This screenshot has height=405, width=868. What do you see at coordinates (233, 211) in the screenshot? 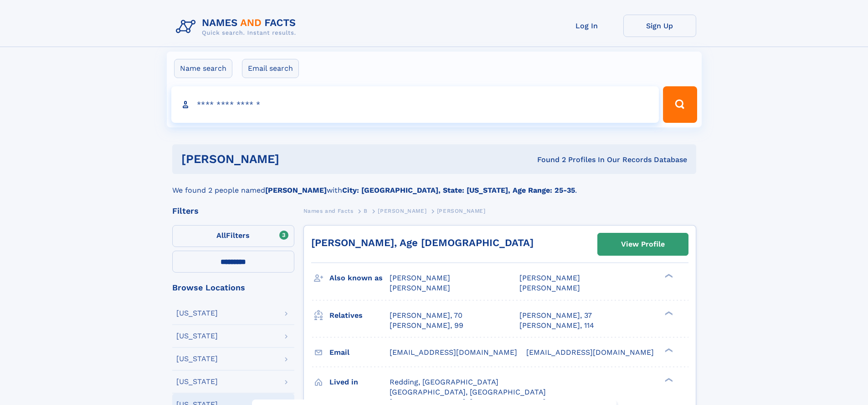
I see `div: Filters` at bounding box center [233, 211].